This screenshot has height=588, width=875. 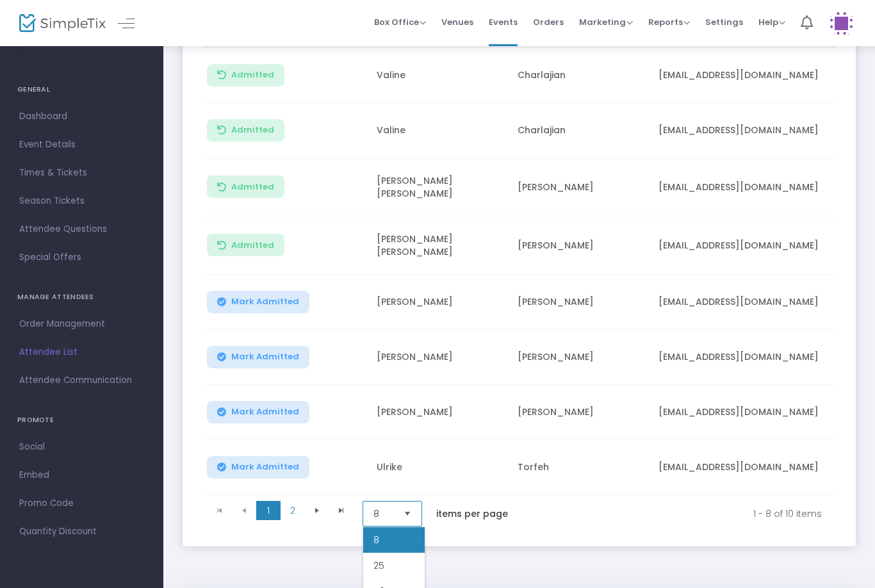 I want to click on span: Event Details, so click(x=81, y=145).